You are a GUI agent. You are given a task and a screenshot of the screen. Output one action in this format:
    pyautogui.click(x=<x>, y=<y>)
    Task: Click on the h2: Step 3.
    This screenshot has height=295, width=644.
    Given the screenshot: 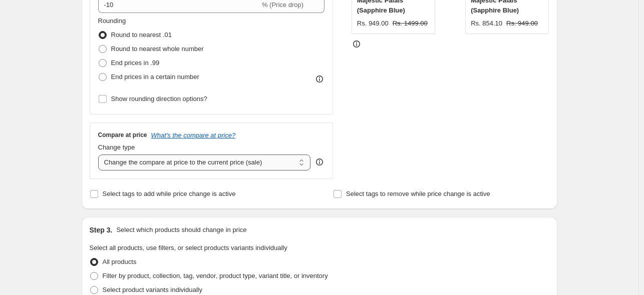 What is the action you would take?
    pyautogui.click(x=101, y=230)
    